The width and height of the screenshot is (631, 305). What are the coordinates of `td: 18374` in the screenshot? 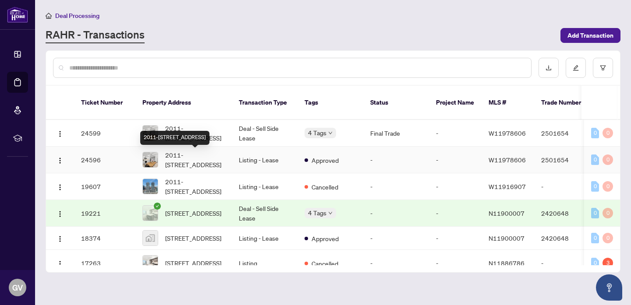 It's located at (105, 238).